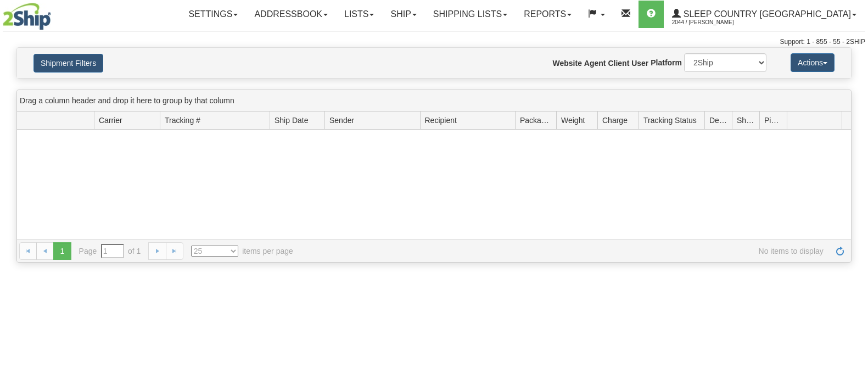  I want to click on button: Shipment Filters, so click(68, 63).